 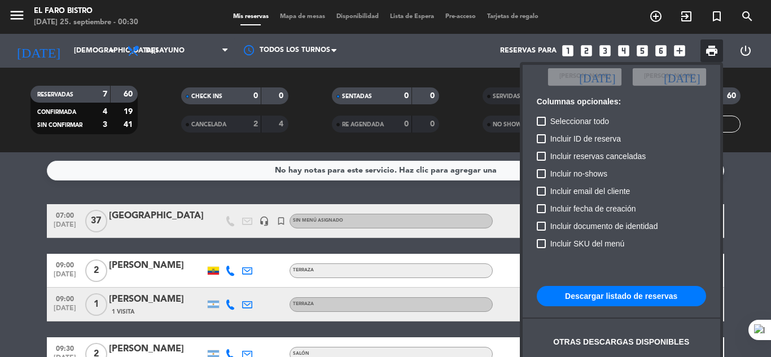 I want to click on span: Incluir fecha de creación, so click(x=593, y=209).